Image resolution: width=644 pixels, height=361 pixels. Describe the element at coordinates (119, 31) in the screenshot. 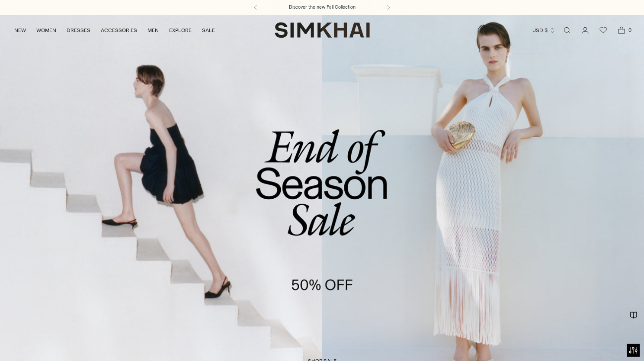

I see `a: ACCESSORIES` at that location.